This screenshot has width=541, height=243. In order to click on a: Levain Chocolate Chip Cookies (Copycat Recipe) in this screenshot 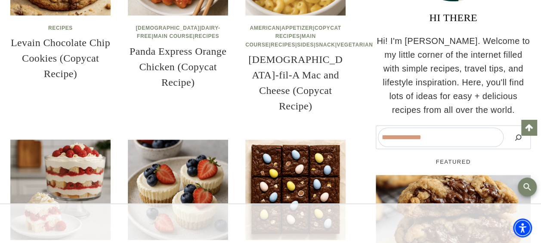, I will do `click(60, 58)`.